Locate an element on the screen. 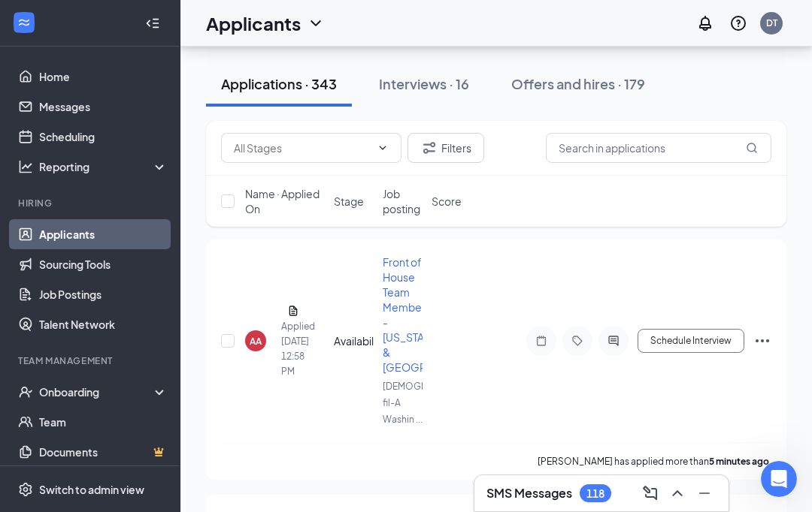 This screenshot has width=812, height=512. img: Profile image for Erin is located at coordinates (162, 39).